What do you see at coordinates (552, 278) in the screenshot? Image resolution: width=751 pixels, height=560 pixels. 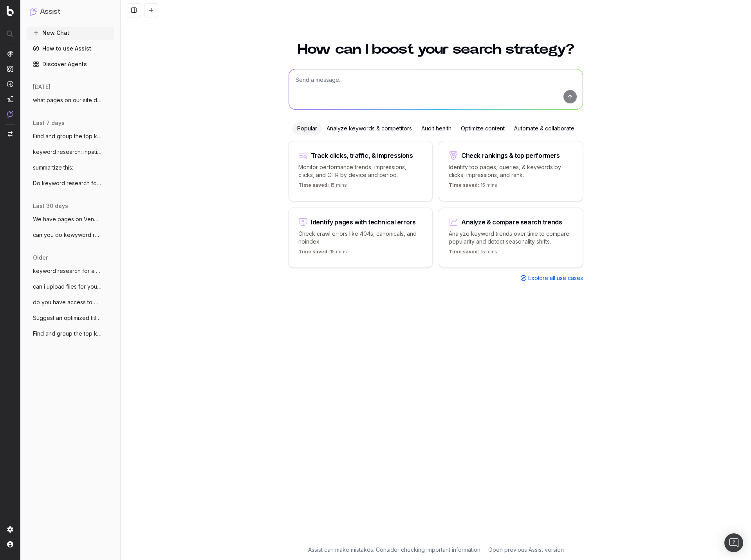 I see `a: Explore all use cases` at bounding box center [552, 278].